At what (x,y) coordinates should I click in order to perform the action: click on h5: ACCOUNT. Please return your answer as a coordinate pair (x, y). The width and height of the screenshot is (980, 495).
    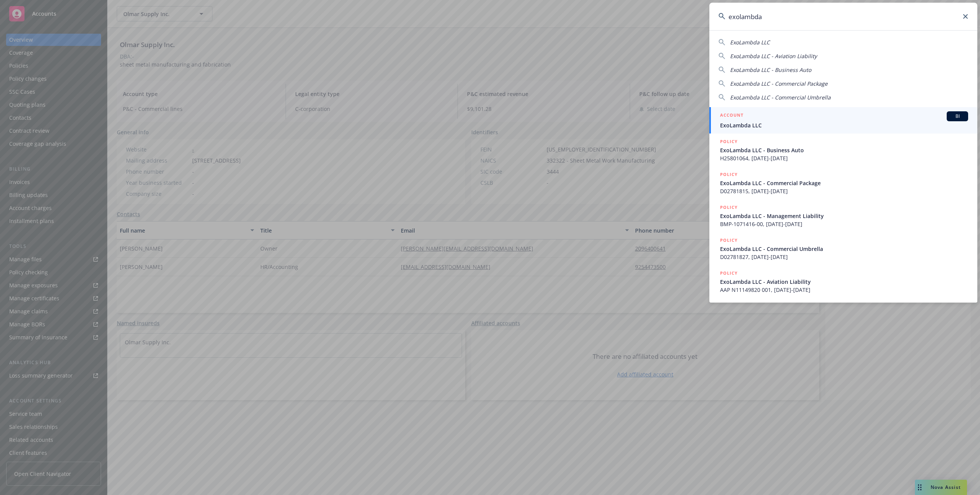
    Looking at the image, I should click on (732, 116).